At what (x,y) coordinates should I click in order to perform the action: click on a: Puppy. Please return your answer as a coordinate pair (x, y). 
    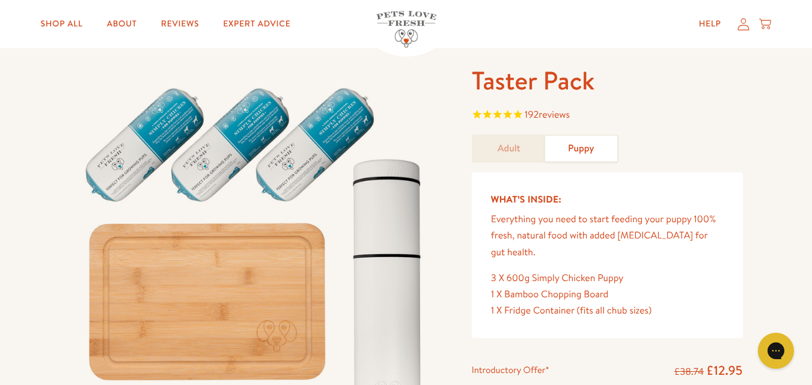
    Looking at the image, I should click on (581, 148).